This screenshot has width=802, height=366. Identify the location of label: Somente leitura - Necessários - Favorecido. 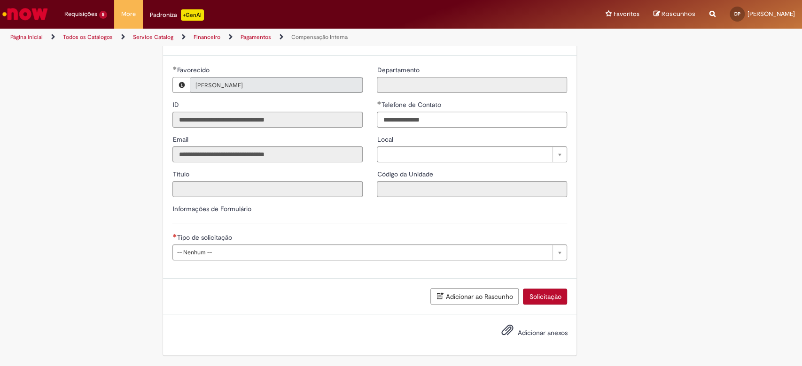
(192, 70).